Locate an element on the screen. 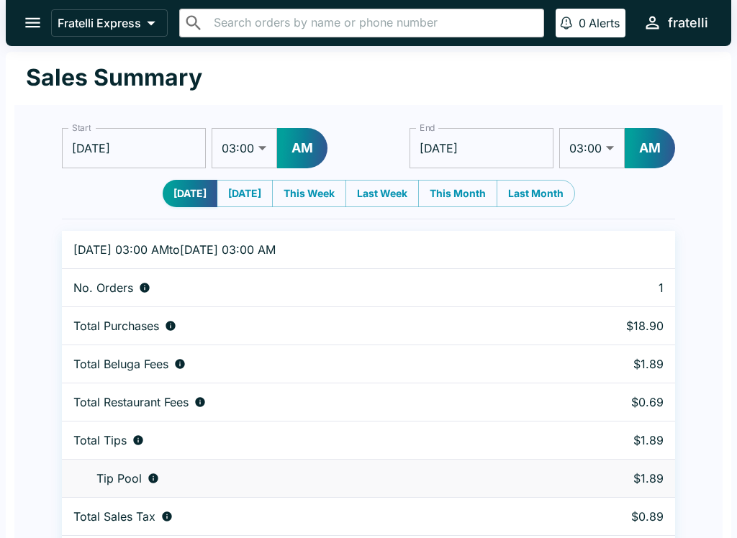  p: Total Tips is located at coordinates (100, 440).